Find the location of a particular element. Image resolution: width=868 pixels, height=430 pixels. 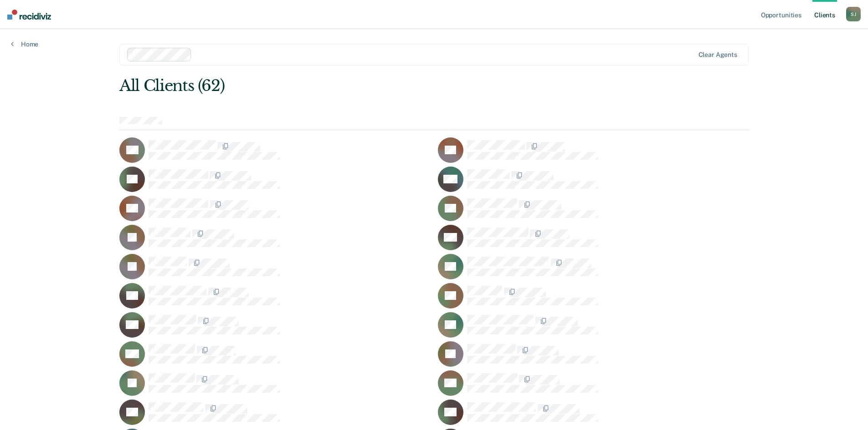

div: S J is located at coordinates (853, 14).